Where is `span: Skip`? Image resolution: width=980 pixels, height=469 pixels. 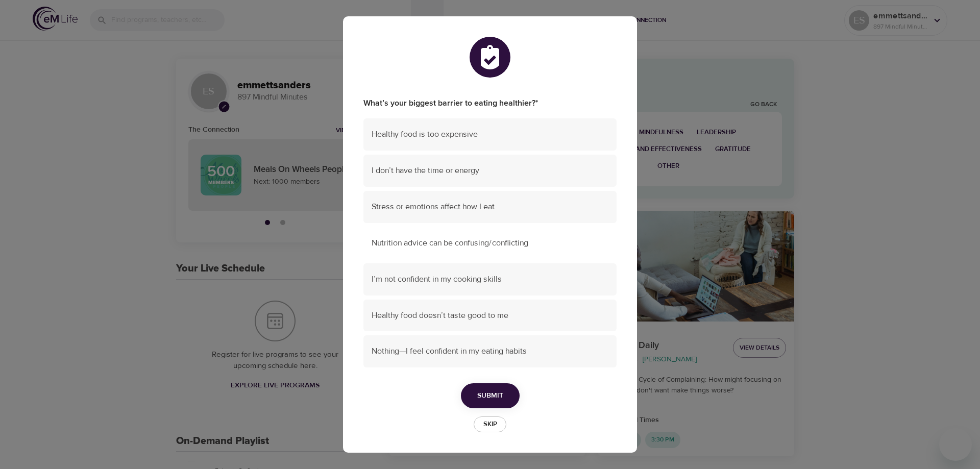
span: Skip is located at coordinates (490, 424).